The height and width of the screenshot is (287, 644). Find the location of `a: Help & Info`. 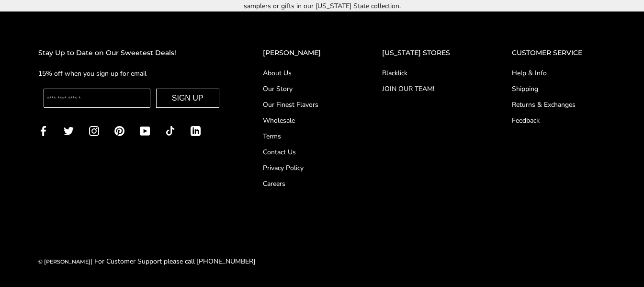

a: Help & Info is located at coordinates (559, 73).